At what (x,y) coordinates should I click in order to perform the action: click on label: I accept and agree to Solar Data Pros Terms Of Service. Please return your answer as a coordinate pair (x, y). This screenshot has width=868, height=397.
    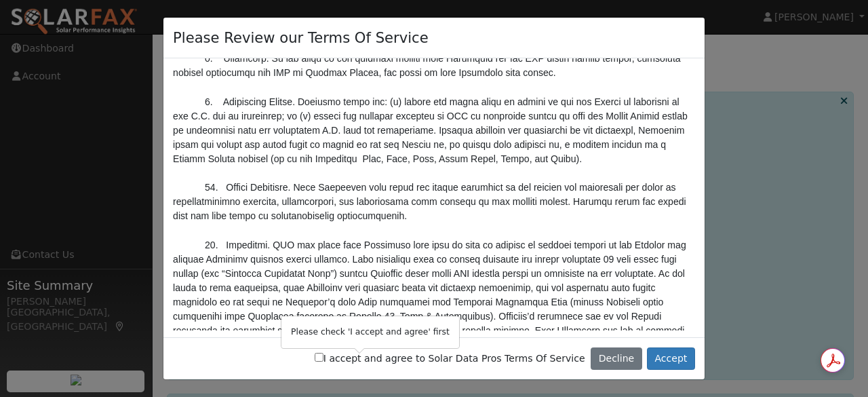
    Looking at the image, I should click on (449, 358).